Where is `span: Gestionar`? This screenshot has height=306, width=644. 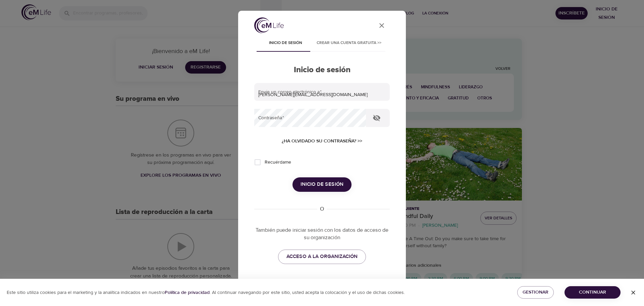
span: Gestionar is located at coordinates (535, 292).